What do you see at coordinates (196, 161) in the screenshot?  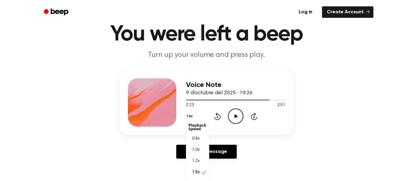 I see `span: 1.2x` at bounding box center [196, 161].